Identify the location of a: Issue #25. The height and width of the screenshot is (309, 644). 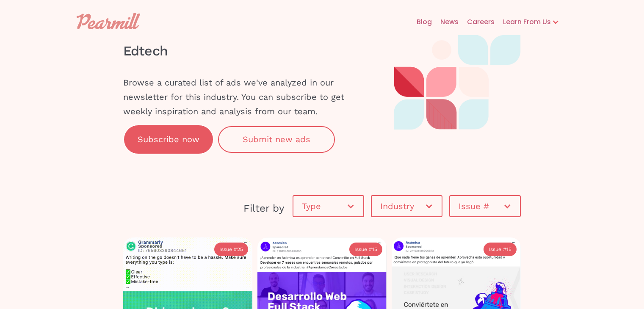
(231, 249).